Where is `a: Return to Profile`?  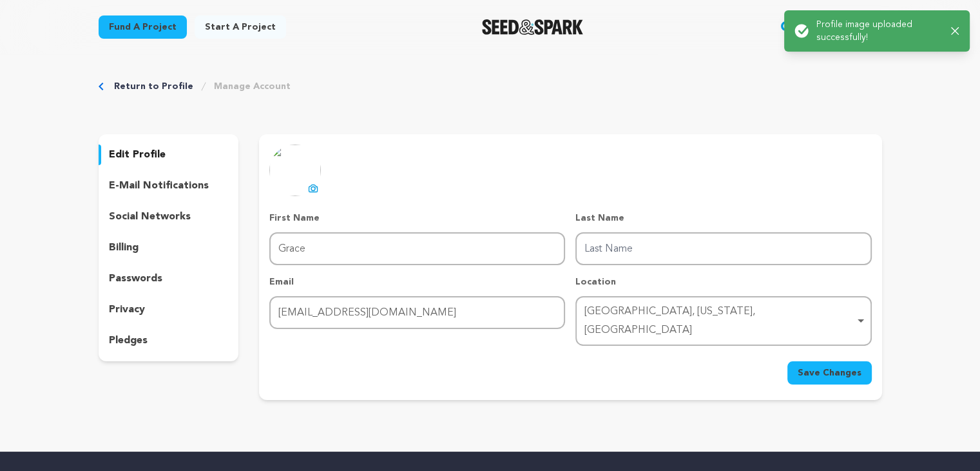
a: Return to Profile is located at coordinates (153, 86).